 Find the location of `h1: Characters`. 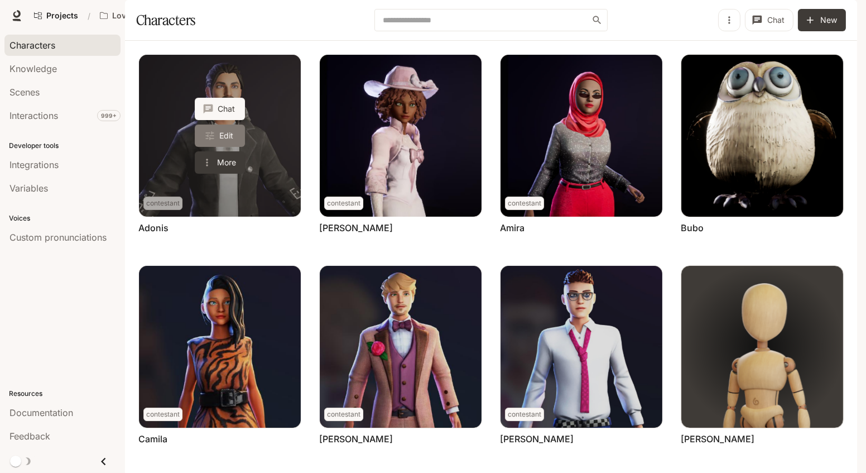

h1: Characters is located at coordinates (166, 20).